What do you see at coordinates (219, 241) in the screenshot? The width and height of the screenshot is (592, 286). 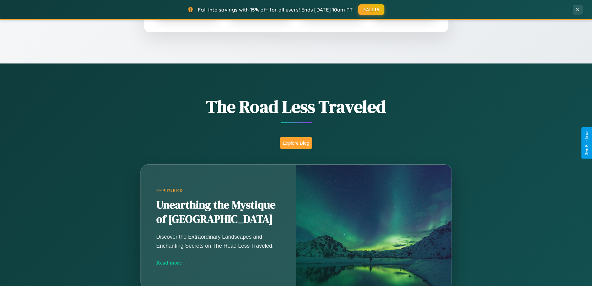 I see `p: Discover the Extraordinary Landscapes and Enchanting Secrets on The Road Less Traveled.` at bounding box center [219, 241].